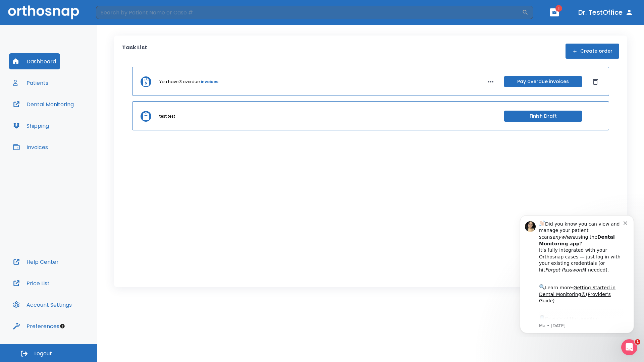 The height and width of the screenshot is (362, 644). What do you see at coordinates (71, 40) in the screenshot?
I see `div: Did you know you can view and manage your patient scans using the ? It’s fully integrated with yo...` at bounding box center [71, 40].